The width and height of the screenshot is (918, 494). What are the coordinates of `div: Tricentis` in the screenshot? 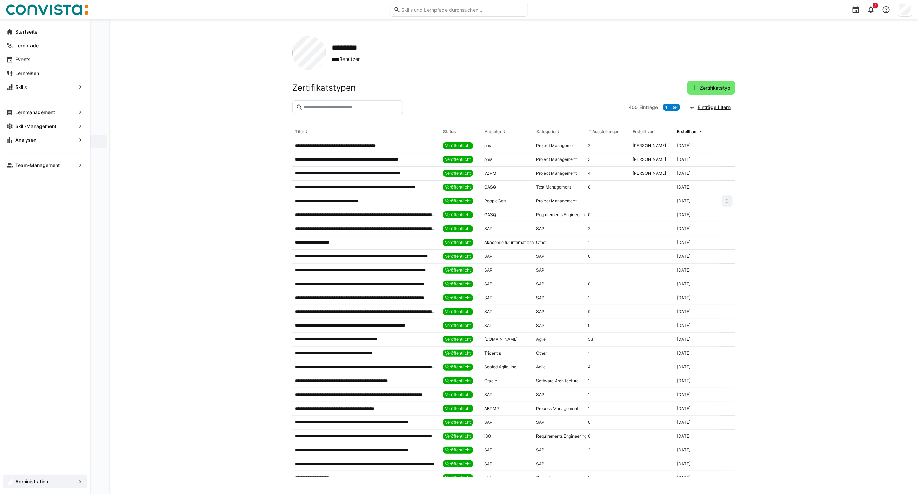 It's located at (493, 353).